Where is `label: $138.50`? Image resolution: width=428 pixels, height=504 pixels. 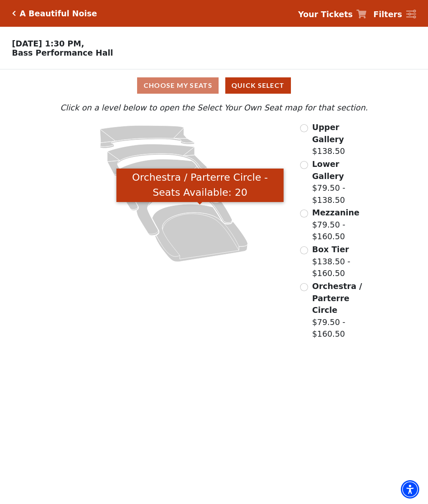
label: $138.50 is located at coordinates (340, 139).